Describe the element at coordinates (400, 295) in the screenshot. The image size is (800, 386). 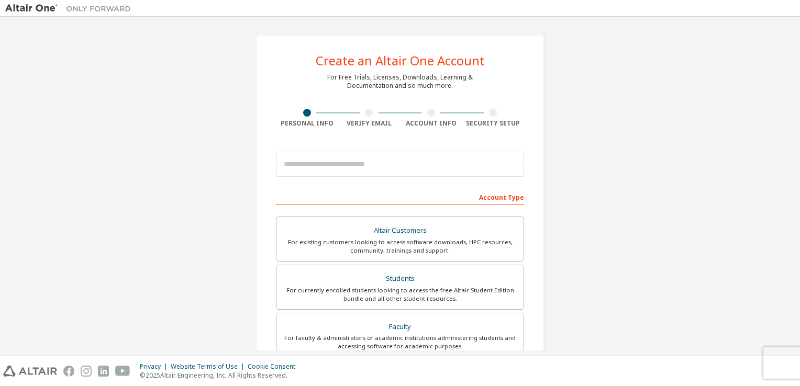
I see `div: For currently enrolled students looking to access the free Altair Student Edition bundle and all ...` at that location.